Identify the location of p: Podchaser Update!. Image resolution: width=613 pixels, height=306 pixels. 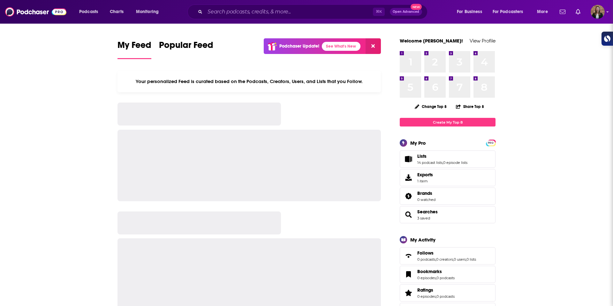
(299, 46).